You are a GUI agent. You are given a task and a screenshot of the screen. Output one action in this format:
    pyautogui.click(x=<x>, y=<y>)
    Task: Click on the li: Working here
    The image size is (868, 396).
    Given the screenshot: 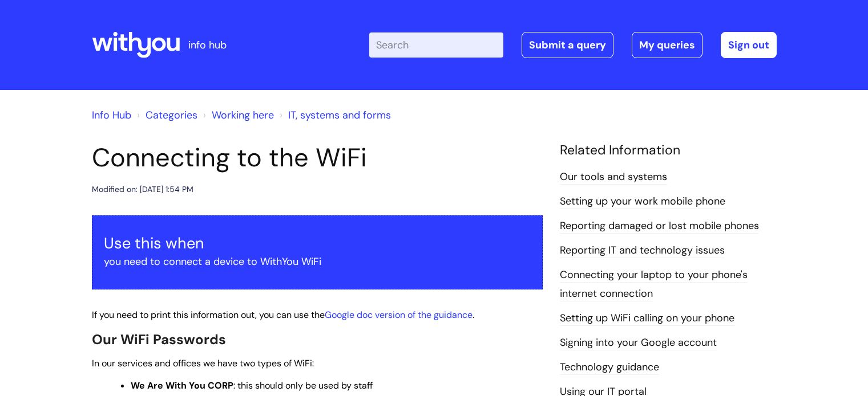 What is the action you would take?
    pyautogui.click(x=237, y=115)
    